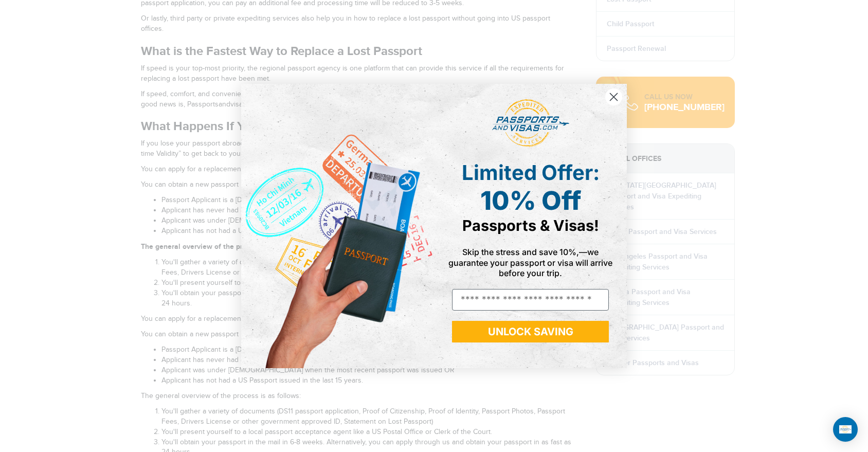  Describe the element at coordinates (845, 429) in the screenshot. I see `div: Open Intercom Messenger` at that location.